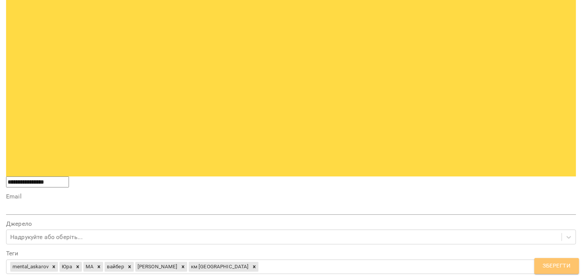 The image size is (582, 277). Describe the element at coordinates (557, 266) in the screenshot. I see `button: Зберегти` at that location.